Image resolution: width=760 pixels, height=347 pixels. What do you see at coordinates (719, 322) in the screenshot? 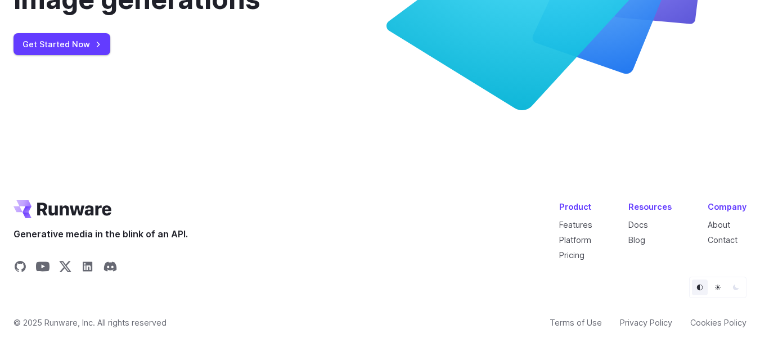
I see `a: Cookies Policy` at bounding box center [719, 322].